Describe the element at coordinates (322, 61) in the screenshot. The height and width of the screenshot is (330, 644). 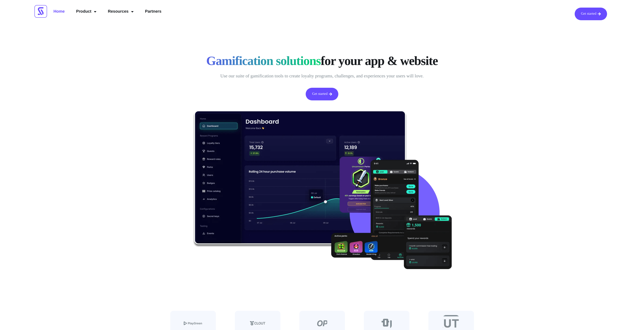
I see `h1: for your app & website` at that location.